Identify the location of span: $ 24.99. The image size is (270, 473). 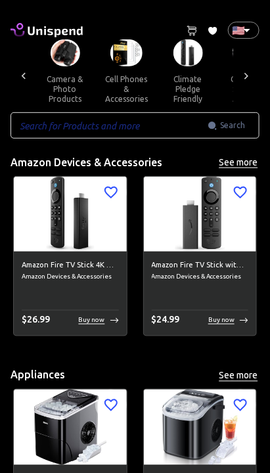
(165, 320).